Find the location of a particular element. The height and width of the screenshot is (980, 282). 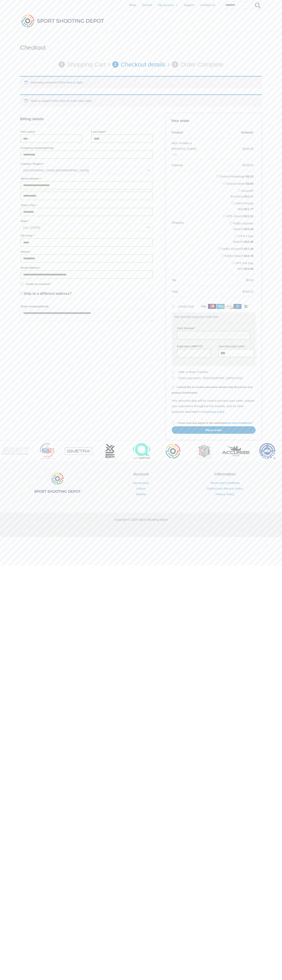

bdi: 19.88 is located at coordinates (249, 269).